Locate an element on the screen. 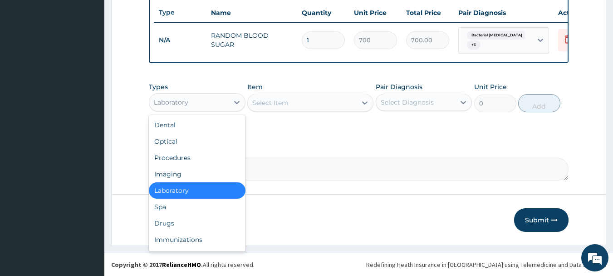 This screenshot has height=276, width=613. span: + 3 is located at coordinates (474, 45).